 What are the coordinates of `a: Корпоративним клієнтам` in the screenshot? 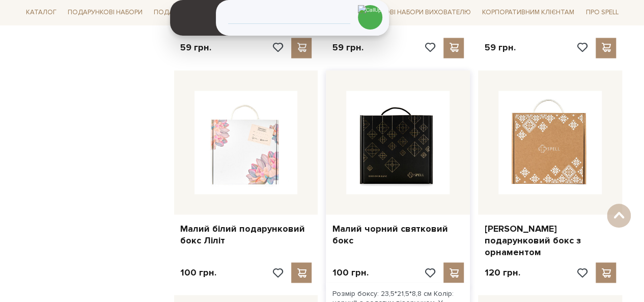 It's located at (528, 13).